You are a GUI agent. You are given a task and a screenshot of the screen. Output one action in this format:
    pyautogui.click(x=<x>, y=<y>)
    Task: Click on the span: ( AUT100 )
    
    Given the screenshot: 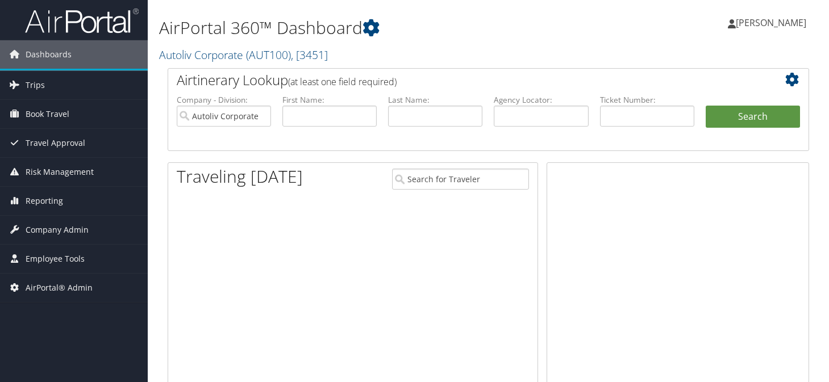 What is the action you would take?
    pyautogui.click(x=268, y=55)
    